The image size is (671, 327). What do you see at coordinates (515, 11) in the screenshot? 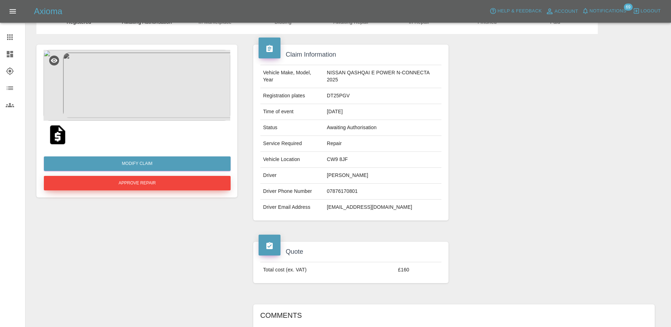
I see `button: Help & Feedback` at bounding box center [515, 11].